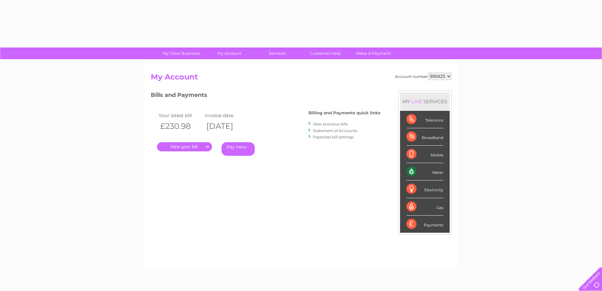  Describe the element at coordinates (423, 76) in the screenshot. I see `div: Account number` at that location.